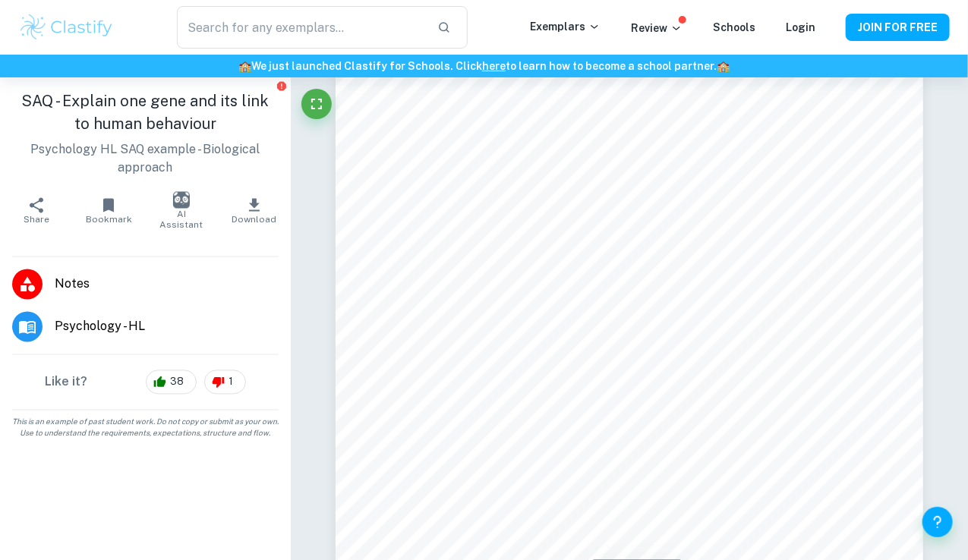 The width and height of the screenshot is (968, 560). What do you see at coordinates (231, 382) in the screenshot?
I see `span: 1` at bounding box center [231, 382].